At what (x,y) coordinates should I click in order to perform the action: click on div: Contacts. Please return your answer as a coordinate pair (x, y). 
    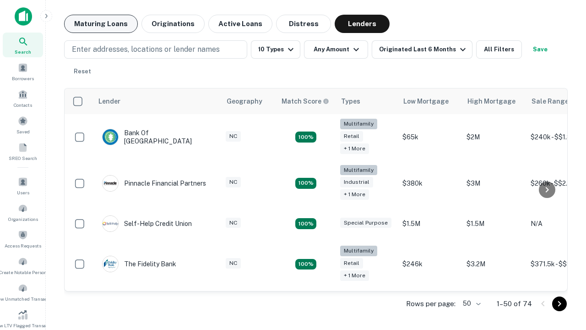
    Looking at the image, I should click on (23, 98).